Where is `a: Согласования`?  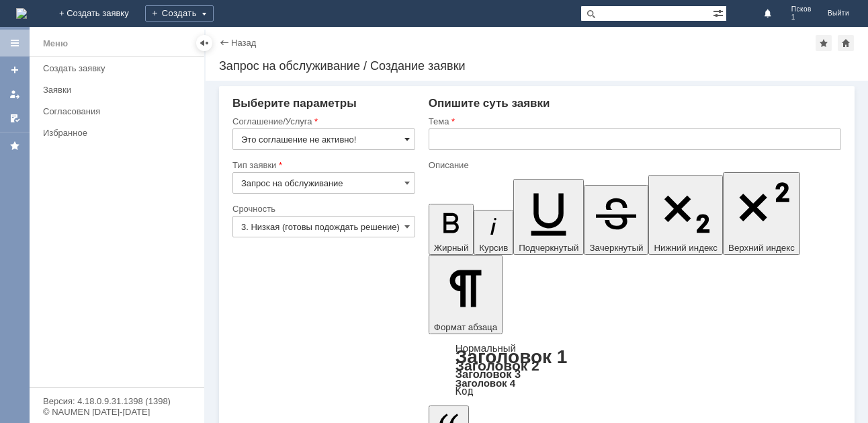 a: Согласования is located at coordinates (120, 111).